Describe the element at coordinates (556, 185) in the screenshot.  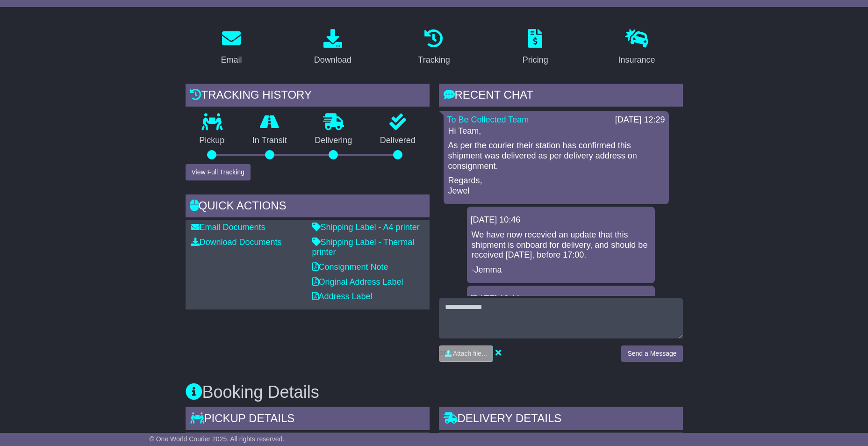
I see `p: Regards, Jewel` at that location.